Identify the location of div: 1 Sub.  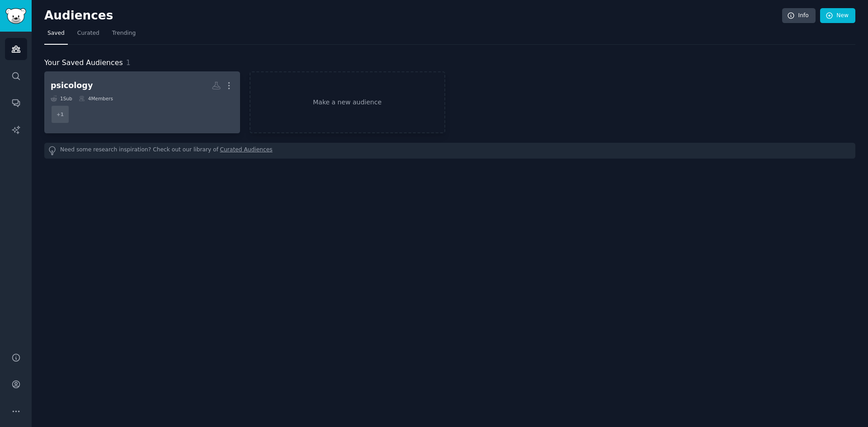
(62, 99).